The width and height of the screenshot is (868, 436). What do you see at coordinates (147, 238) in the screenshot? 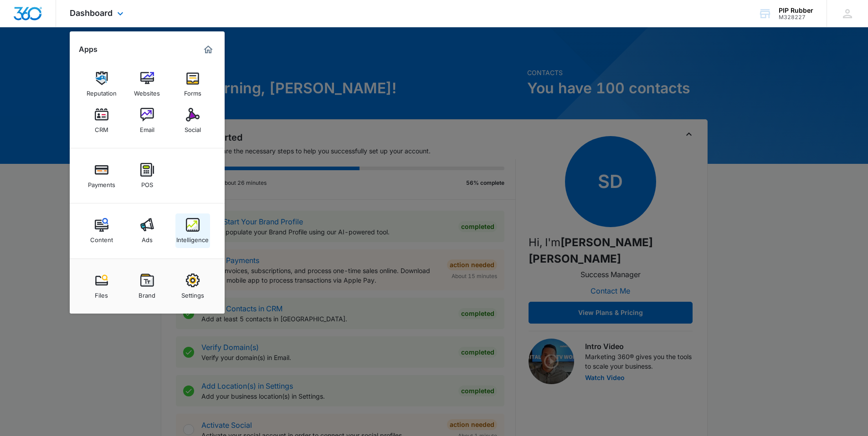
I see `div: Ads` at bounding box center [147, 238].